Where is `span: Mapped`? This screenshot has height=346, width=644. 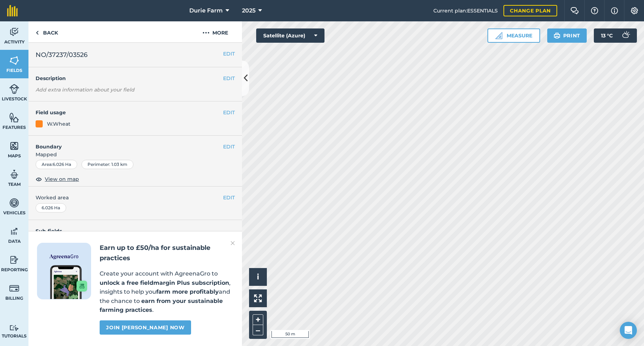
span: Mapped is located at coordinates (136, 154).